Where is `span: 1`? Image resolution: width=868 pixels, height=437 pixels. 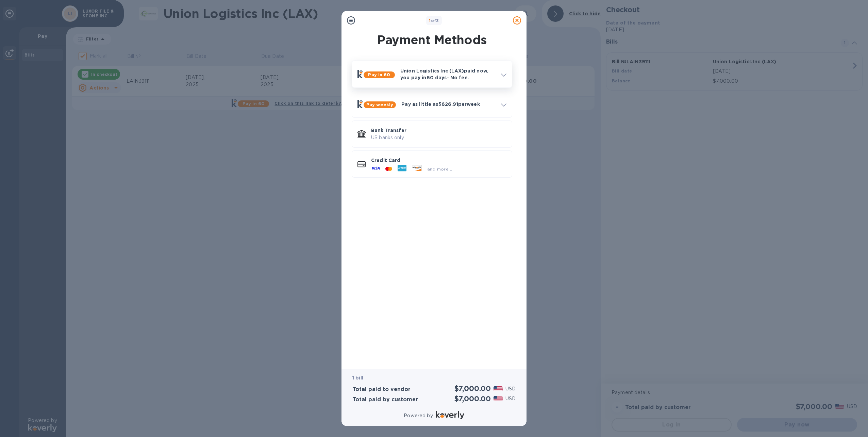
span: 1 is located at coordinates (430, 21).